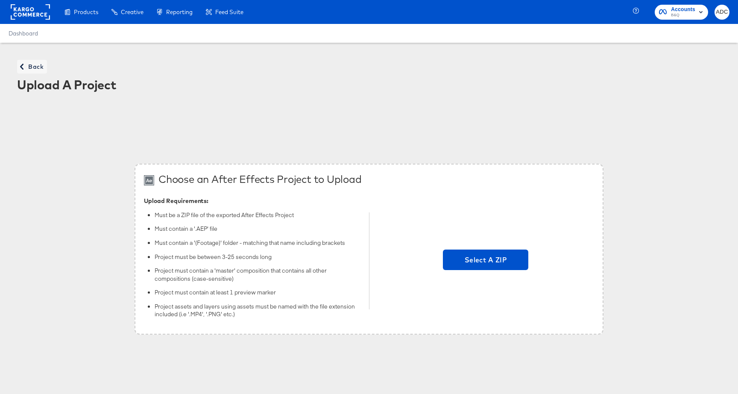 This screenshot has height=394, width=738. What do you see at coordinates (485, 260) in the screenshot?
I see `span: Select A ZIP` at bounding box center [485, 260].